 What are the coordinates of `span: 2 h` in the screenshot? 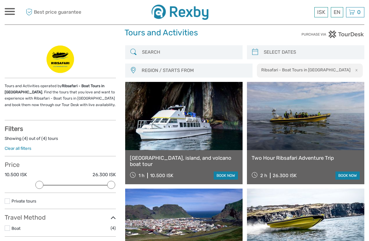 It's located at (264, 176).